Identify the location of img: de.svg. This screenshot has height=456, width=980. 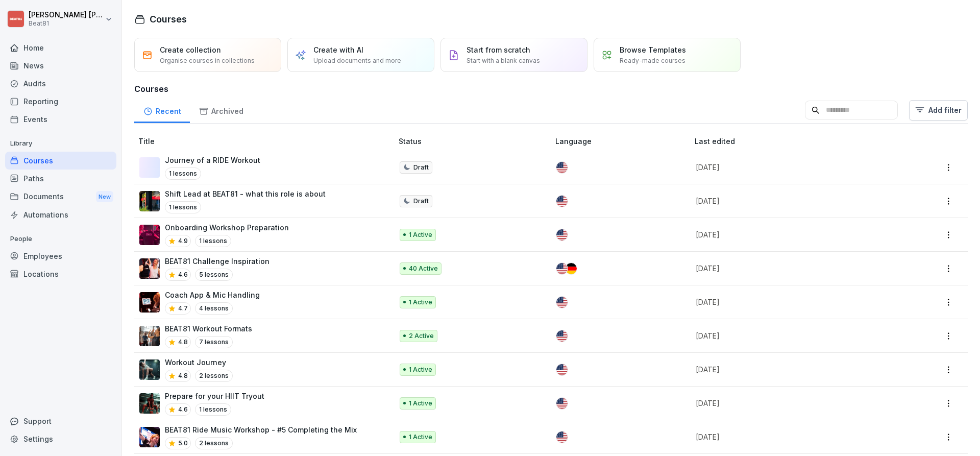
(571, 268).